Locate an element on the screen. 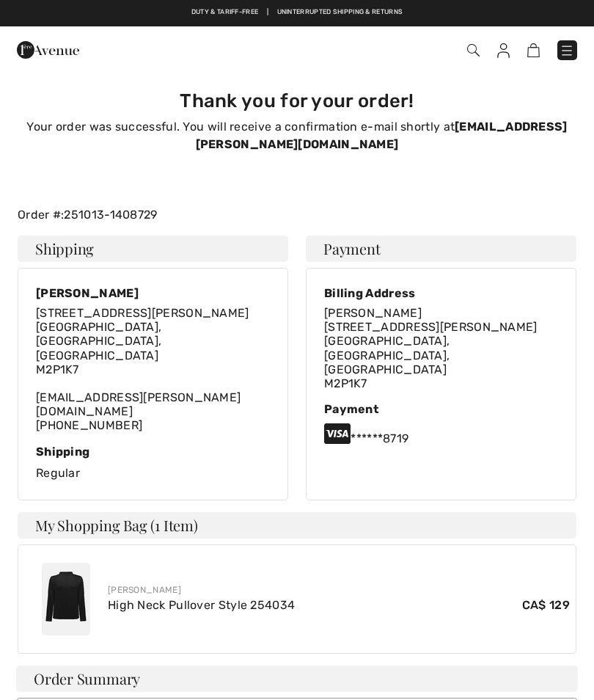  a: 1ère Avenue is located at coordinates (48, 49).